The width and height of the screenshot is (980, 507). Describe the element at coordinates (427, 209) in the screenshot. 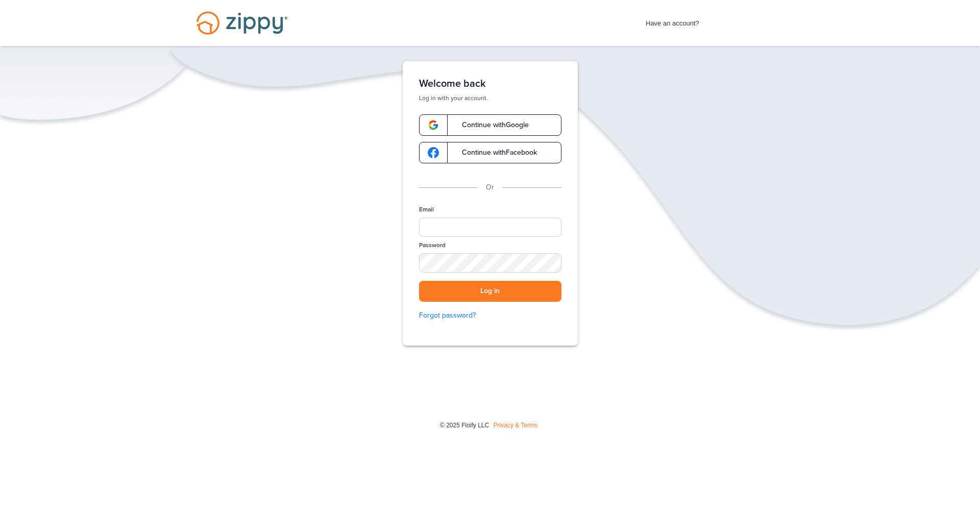

I see `label: Email` at that location.